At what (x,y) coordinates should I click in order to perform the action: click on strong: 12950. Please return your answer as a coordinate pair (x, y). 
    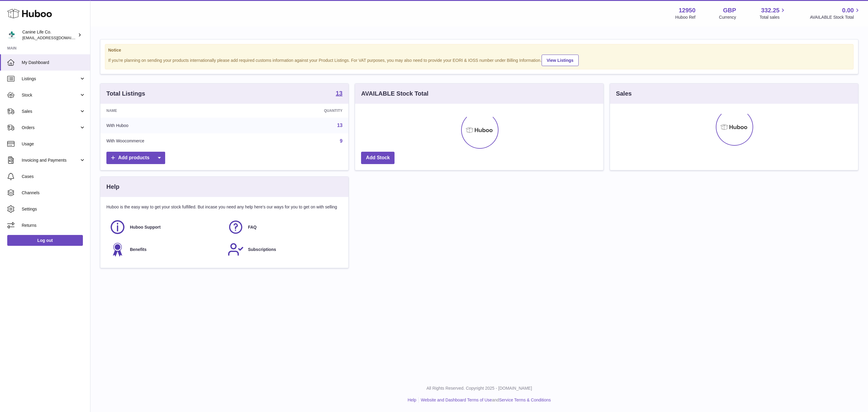
    Looking at the image, I should click on (687, 10).